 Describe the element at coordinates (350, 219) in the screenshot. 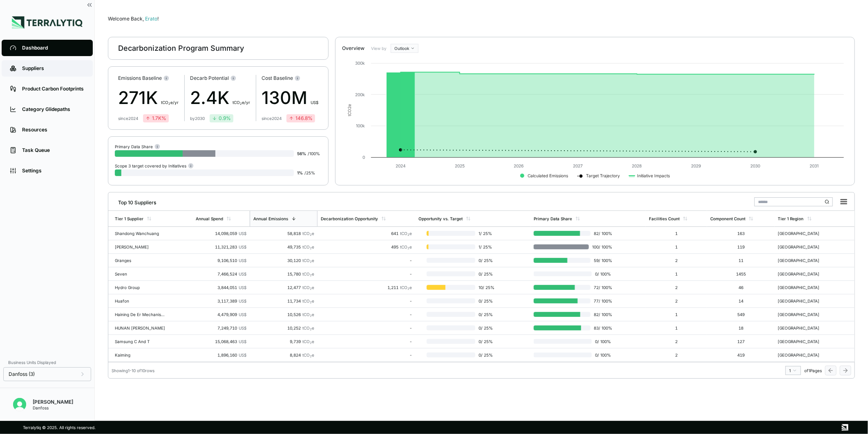

I see `div: Decarbonization Opportunity` at that location.